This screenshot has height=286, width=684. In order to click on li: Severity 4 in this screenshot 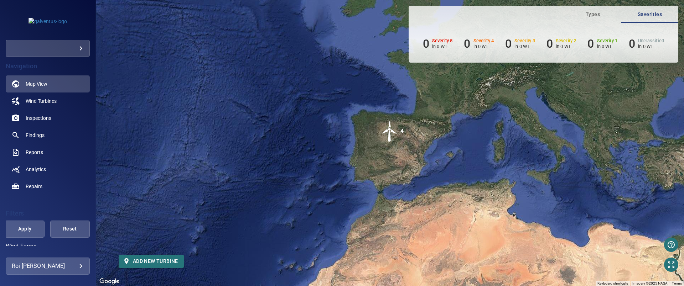, I will do `click(479, 44)`.